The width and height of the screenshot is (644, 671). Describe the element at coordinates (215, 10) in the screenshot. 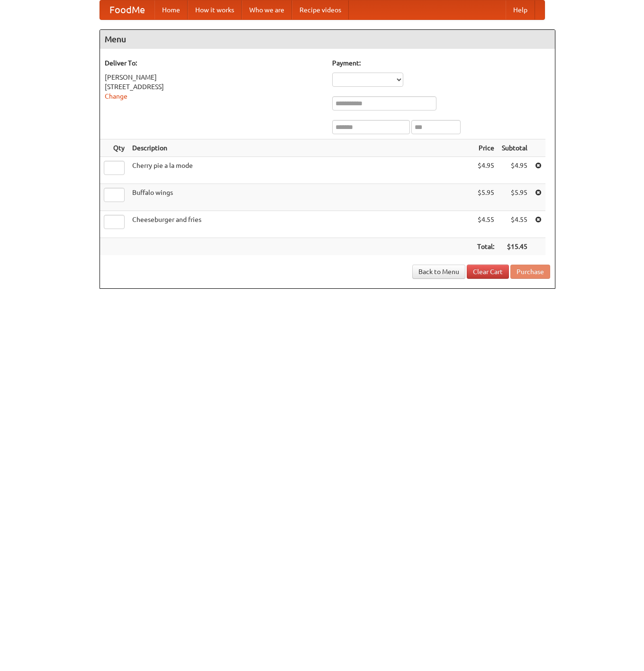

I see `a: How it works` at that location.